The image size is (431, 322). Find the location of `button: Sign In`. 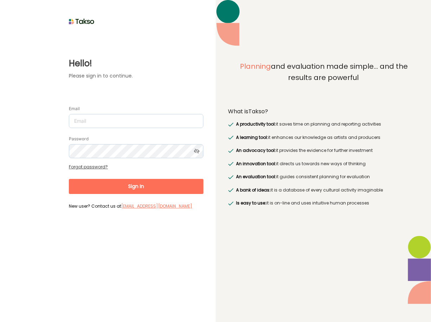

button: Sign In is located at coordinates (136, 186).